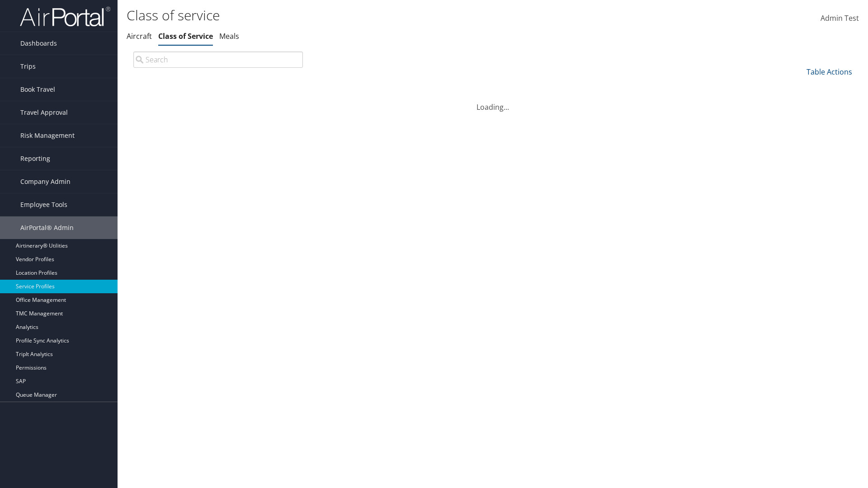 The height and width of the screenshot is (488, 868). Describe the element at coordinates (492, 102) in the screenshot. I see `div: Loading...` at that location.